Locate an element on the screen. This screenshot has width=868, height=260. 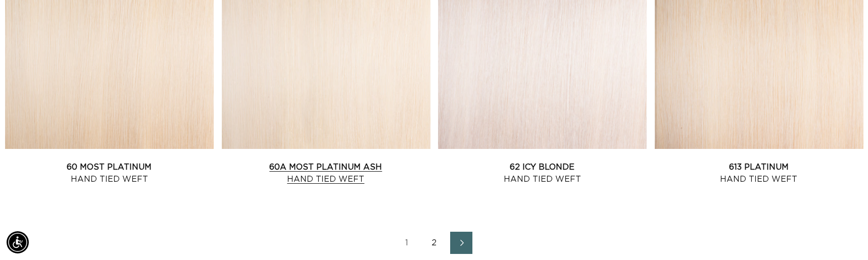
a: Page 2 is located at coordinates (434, 242).